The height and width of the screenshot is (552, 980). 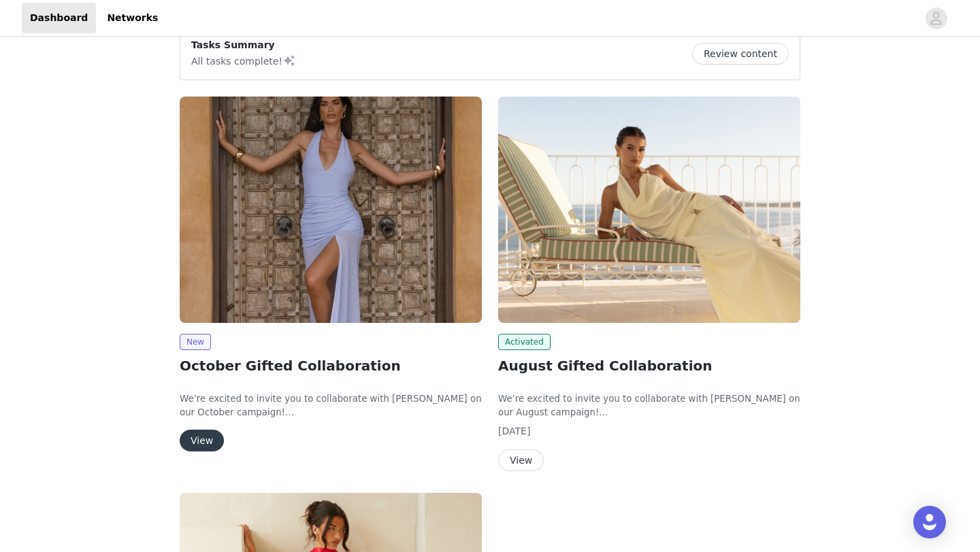 I want to click on a: Networks, so click(x=132, y=18).